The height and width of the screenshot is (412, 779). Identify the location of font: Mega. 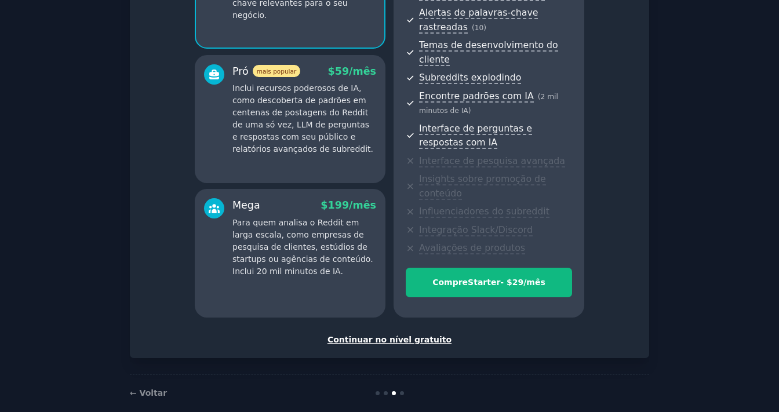
(246, 205).